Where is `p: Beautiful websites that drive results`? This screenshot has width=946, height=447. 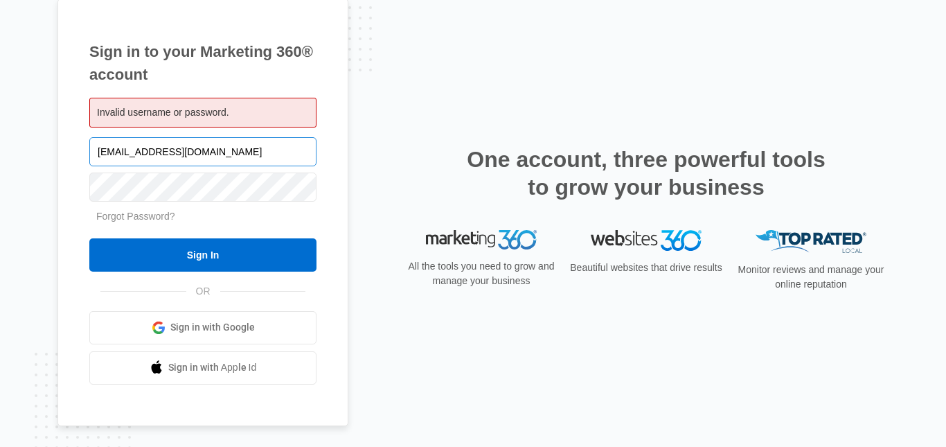 p: Beautiful websites that drive results is located at coordinates (646, 267).